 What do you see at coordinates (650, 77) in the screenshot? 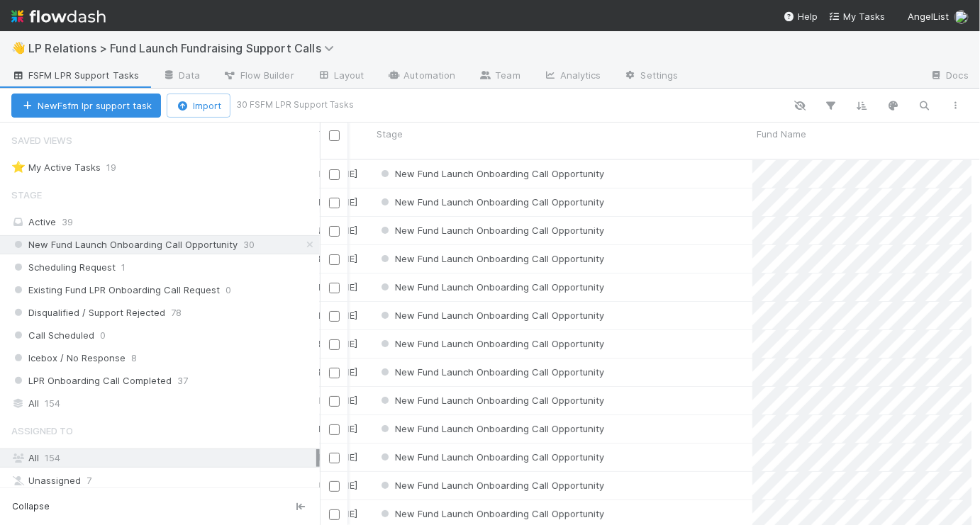
I see `a: Settings` at bounding box center [650, 77].